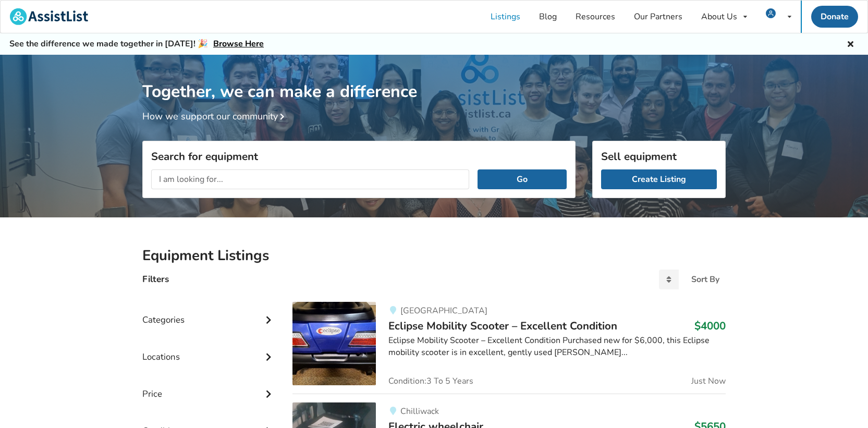  What do you see at coordinates (419, 412) in the screenshot?
I see `span: Chilliwack` at bounding box center [419, 412].